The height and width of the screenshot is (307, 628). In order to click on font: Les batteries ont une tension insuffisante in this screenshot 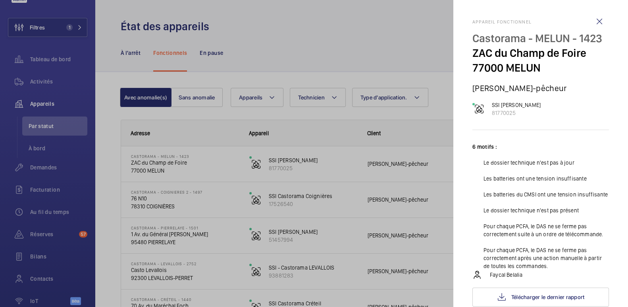, I will do `click(535, 178)`.